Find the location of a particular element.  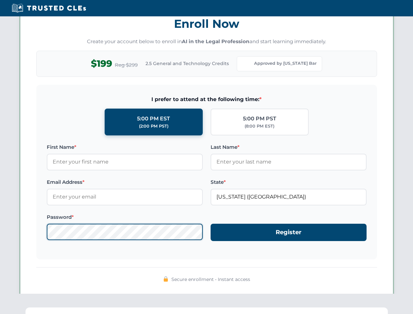

label: Password is located at coordinates (125, 217).